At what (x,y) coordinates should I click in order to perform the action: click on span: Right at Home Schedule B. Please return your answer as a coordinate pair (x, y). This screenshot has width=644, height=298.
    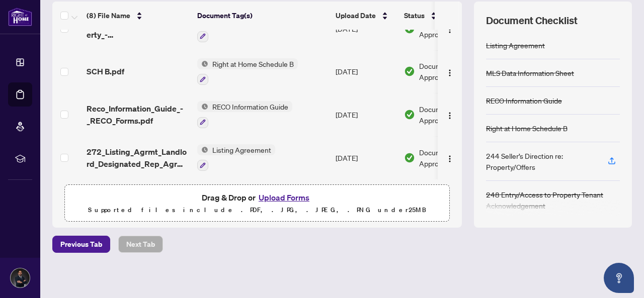
    Looking at the image, I should click on (253, 64).